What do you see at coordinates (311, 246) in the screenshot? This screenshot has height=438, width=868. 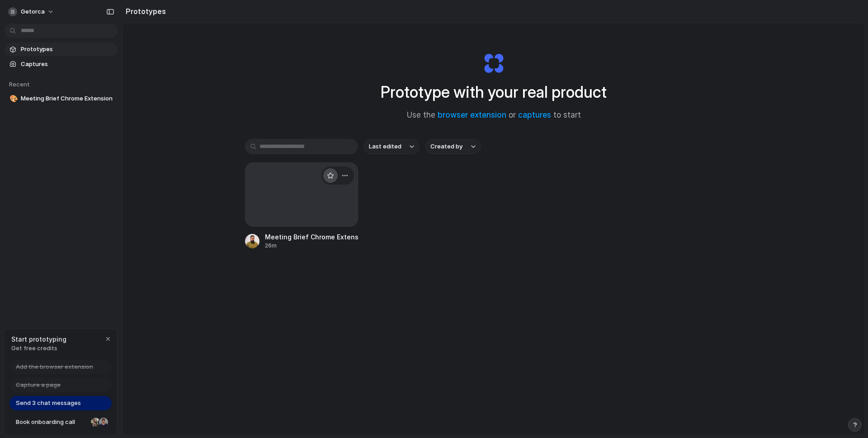 I see `div: 26m` at bounding box center [311, 246].